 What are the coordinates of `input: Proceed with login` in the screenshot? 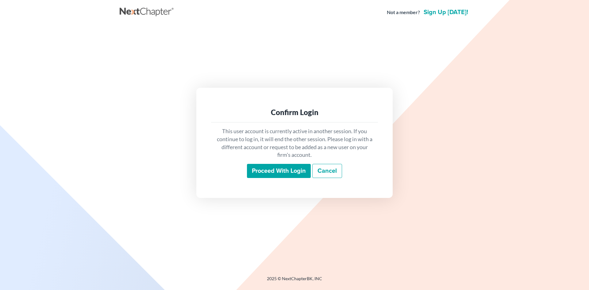 It's located at (279, 171).